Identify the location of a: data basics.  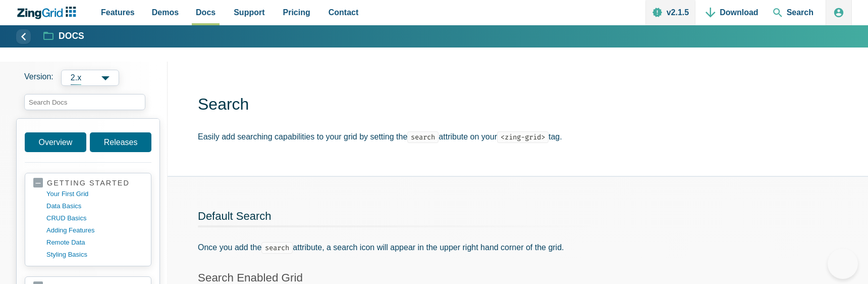
(94, 206).